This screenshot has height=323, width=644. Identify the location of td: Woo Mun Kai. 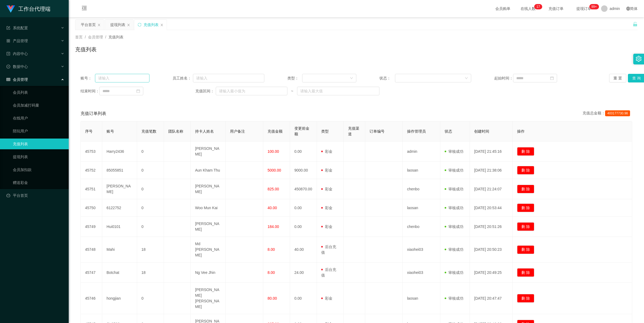
(208, 208).